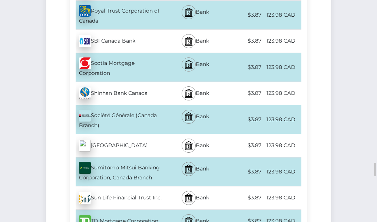  I want to click on img: wE+mulf6g5CygAAAABJRU5ErkJggg==, so click(85, 63).